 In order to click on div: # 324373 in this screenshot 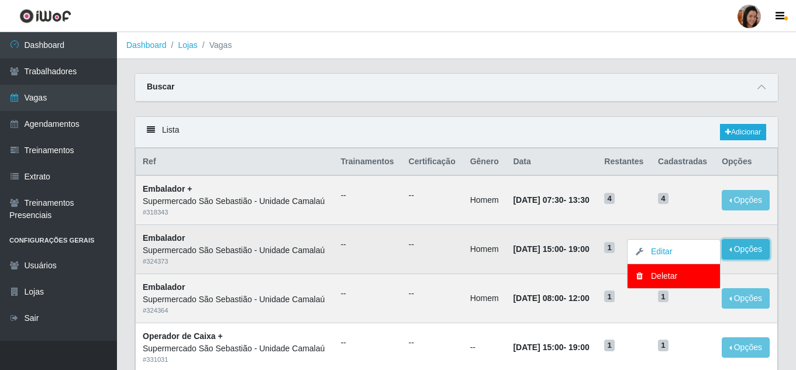, I will do `click(234, 261)`.